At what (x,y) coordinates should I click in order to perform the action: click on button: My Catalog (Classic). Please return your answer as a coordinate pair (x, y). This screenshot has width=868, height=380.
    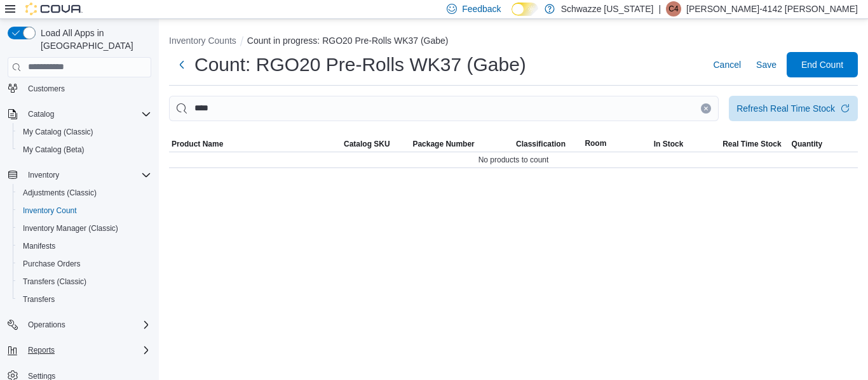
    Looking at the image, I should click on (84, 132).